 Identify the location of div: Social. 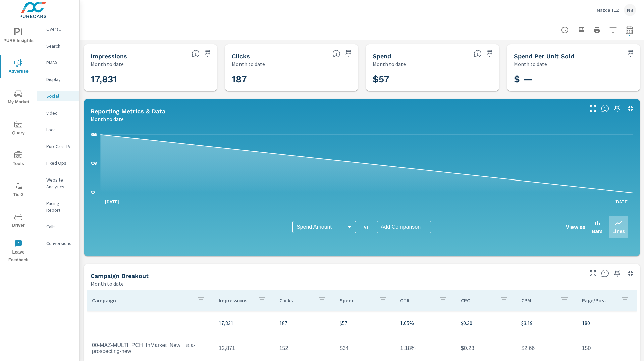
(58, 96).